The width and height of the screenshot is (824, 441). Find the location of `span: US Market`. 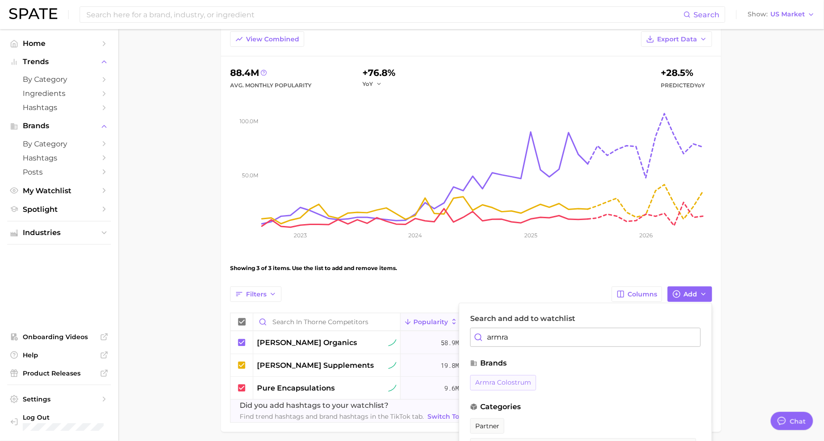

span: US Market is located at coordinates (788, 14).